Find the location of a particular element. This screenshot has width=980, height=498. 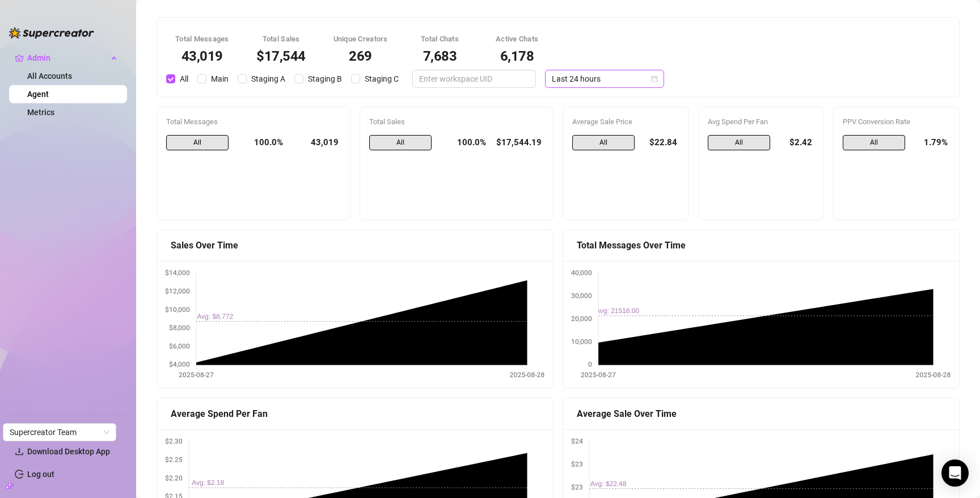

span: Last 24 hours is located at coordinates (605, 79).